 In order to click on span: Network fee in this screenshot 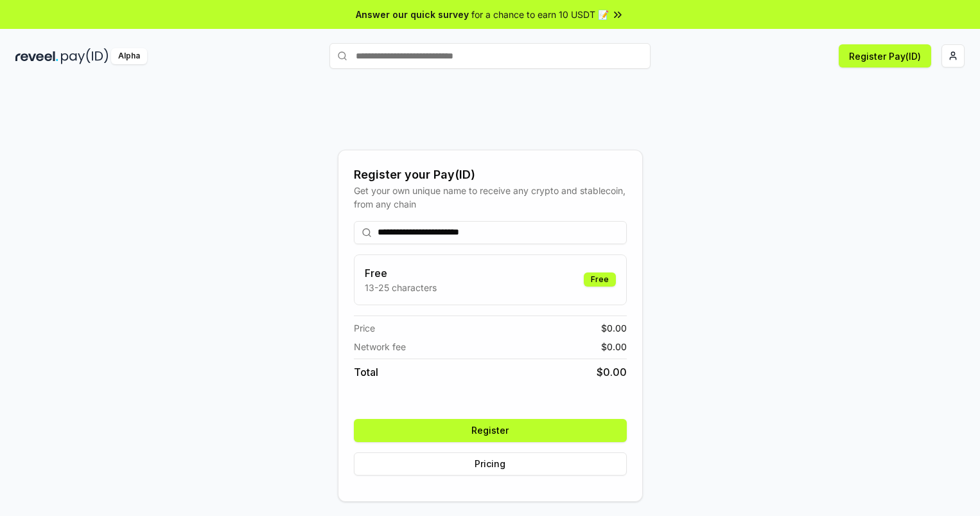, I will do `click(379, 346)`.